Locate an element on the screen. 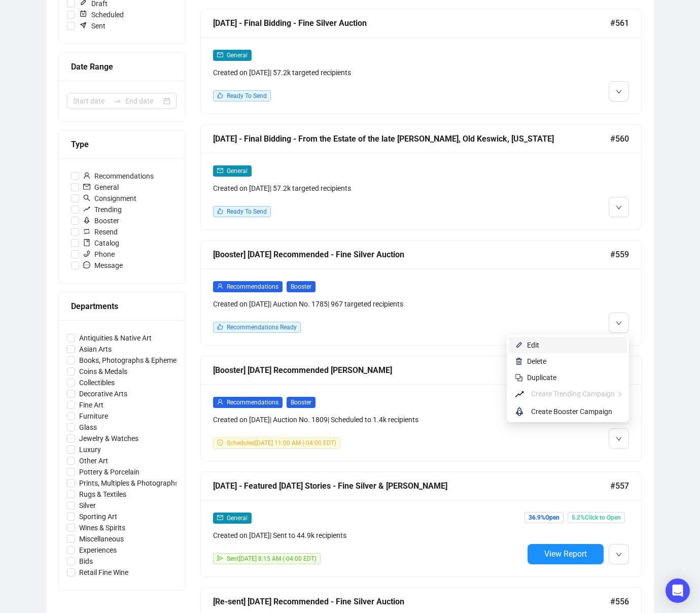  span: Delete is located at coordinates (537, 361).